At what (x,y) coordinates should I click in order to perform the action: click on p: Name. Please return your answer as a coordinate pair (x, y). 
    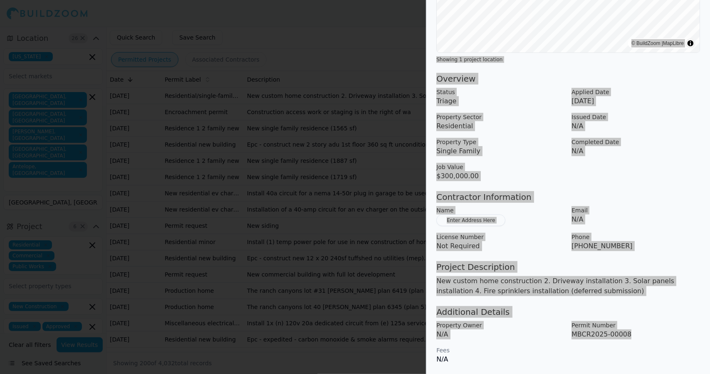
    Looking at the image, I should click on (500, 210).